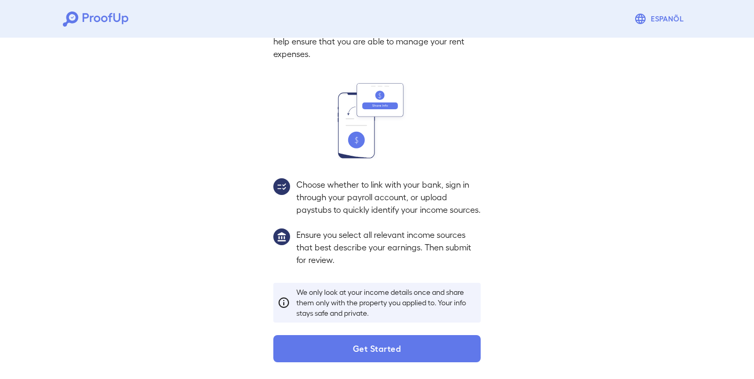  Describe the element at coordinates (386, 303) in the screenshot. I see `p: We only look at your income details once and share them only with the property you applied to. Yo...` at that location.